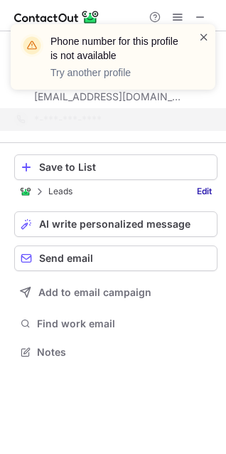  I want to click on span: Send email, so click(66, 258).